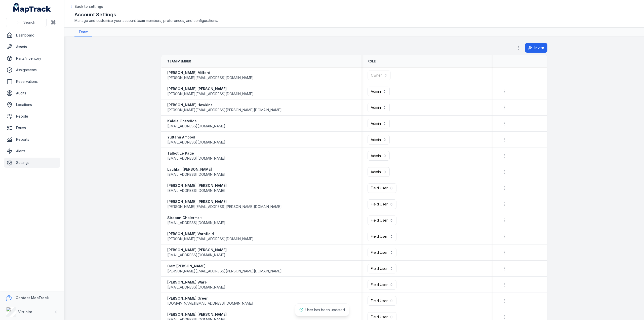  I want to click on strong: Vitrinite, so click(25, 312).